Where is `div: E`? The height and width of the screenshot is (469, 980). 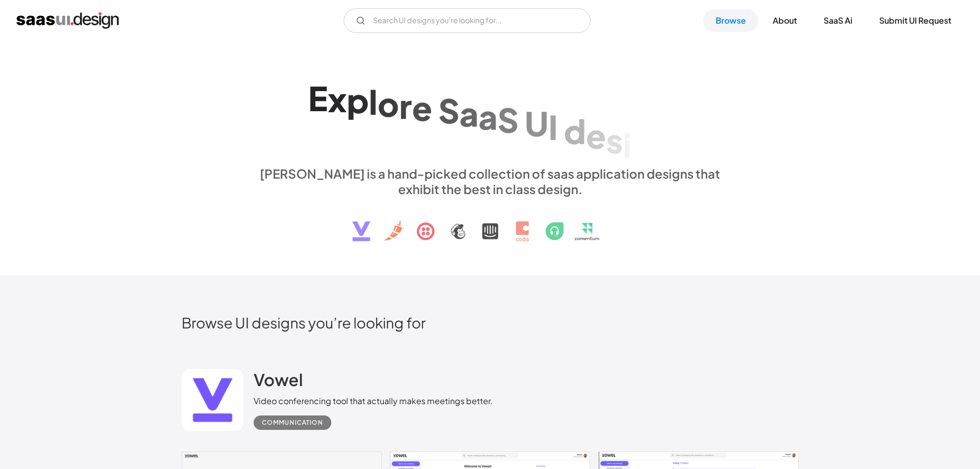 div: E is located at coordinates (318, 97).